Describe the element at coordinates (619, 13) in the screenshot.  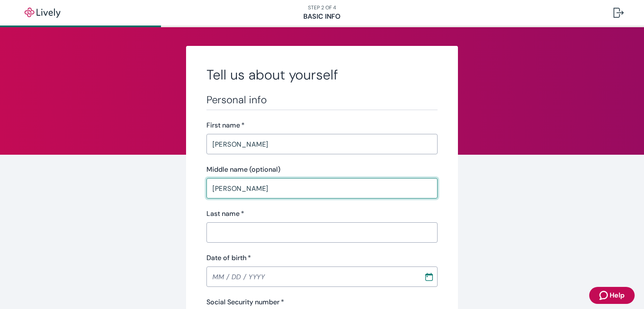
I see `button: Log out` at that location.